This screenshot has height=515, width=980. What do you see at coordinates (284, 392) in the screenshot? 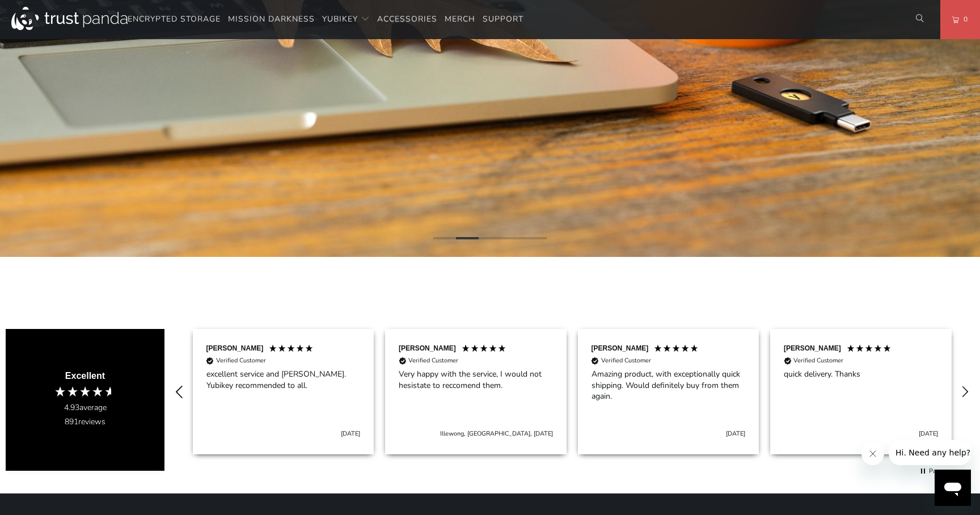
I see `div: Review by Patrick M, 5 out of 5 stars` at bounding box center [284, 392].